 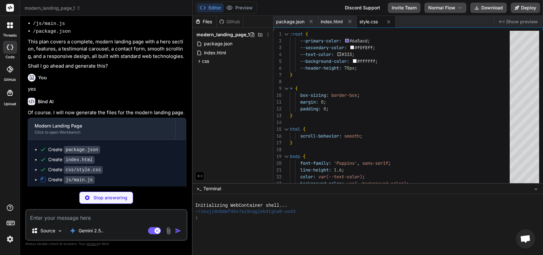 I want to click on span: privacy, so click(x=92, y=243).